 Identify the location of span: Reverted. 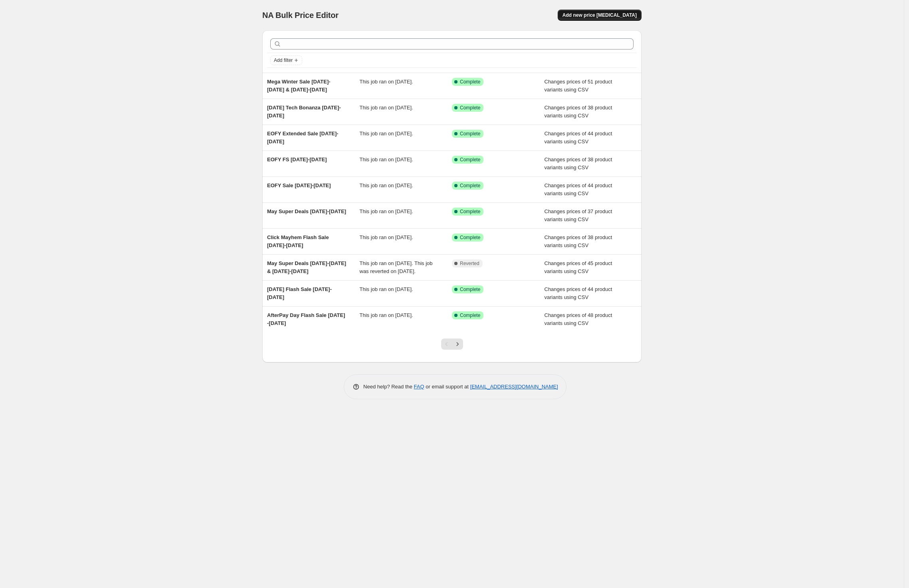
(470, 264).